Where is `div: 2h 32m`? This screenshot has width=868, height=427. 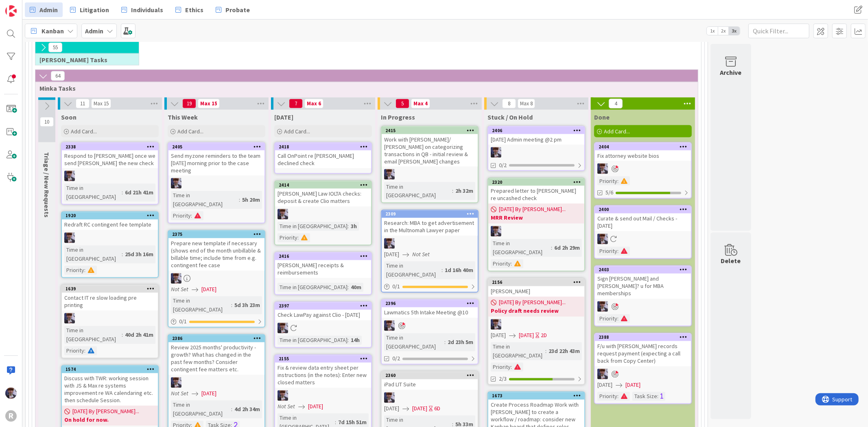 div: 2h 32m is located at coordinates (464, 191).